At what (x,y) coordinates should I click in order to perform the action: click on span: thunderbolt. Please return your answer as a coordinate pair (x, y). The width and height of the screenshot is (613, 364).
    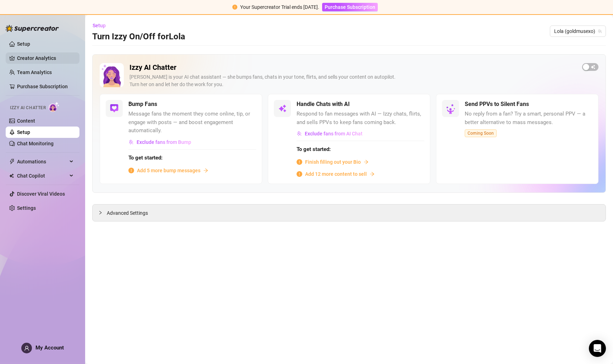
    Looking at the image, I should click on (12, 162).